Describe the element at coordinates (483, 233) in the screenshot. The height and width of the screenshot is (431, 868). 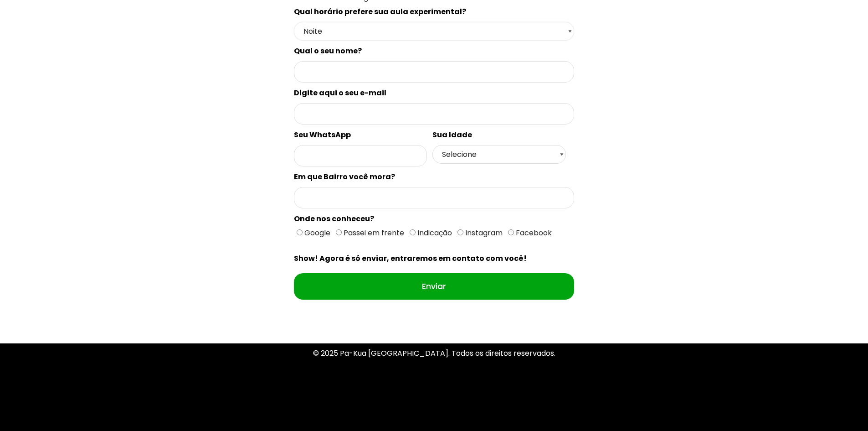
I see `span: Instagram` at that location.